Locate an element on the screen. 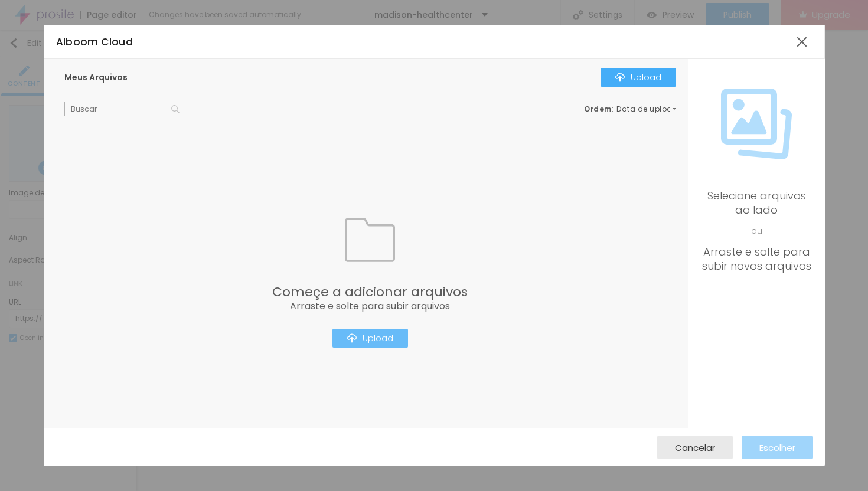 This screenshot has height=491, width=868. span: Ordem is located at coordinates (598, 108).